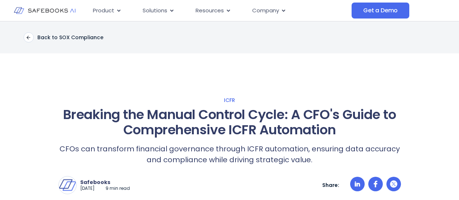  Describe the element at coordinates (380, 11) in the screenshot. I see `span: Get a Demo` at that location.